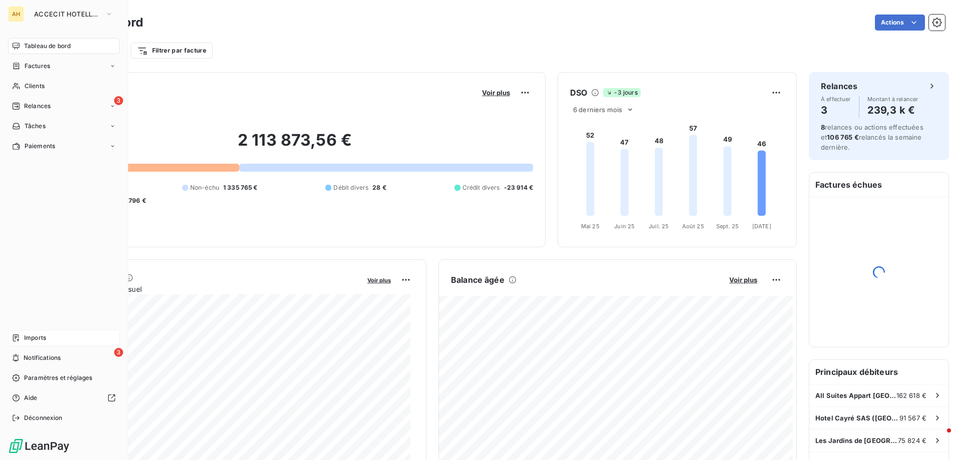 Image resolution: width=961 pixels, height=460 pixels. What do you see at coordinates (172, 51) in the screenshot?
I see `button: Filtrer par facture` at bounding box center [172, 51].